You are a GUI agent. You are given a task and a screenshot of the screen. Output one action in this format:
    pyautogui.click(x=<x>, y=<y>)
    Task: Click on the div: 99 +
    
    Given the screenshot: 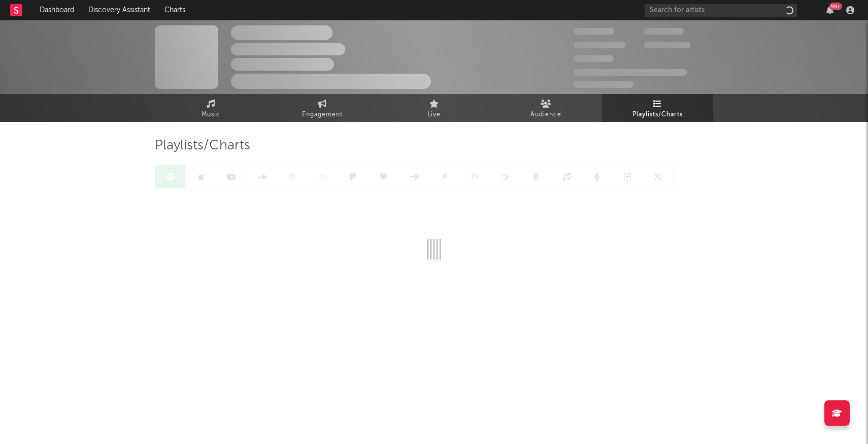 What is the action you would take?
    pyautogui.click(x=836, y=6)
    